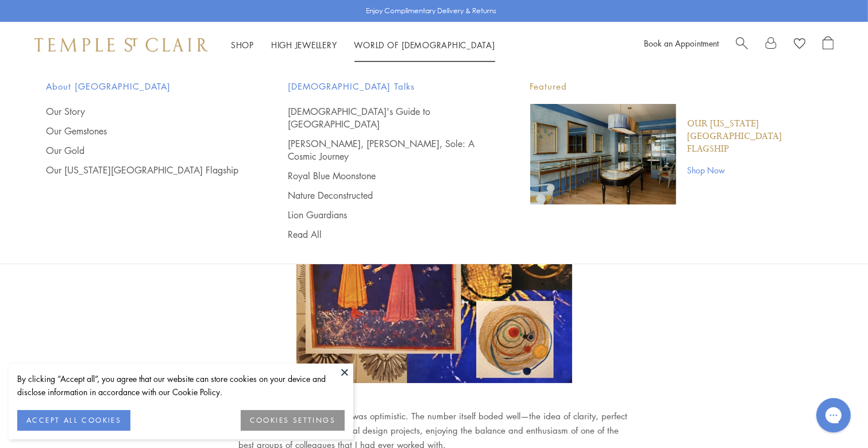  Describe the element at coordinates (243, 45) in the screenshot. I see `a: ShopShop` at that location.